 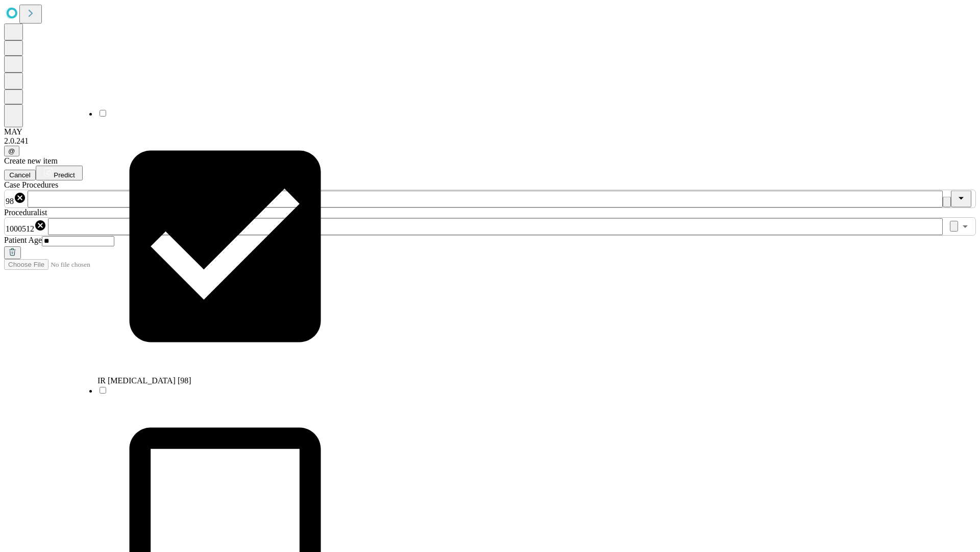 What do you see at coordinates (30, 160) in the screenshot?
I see `span: Create new item` at bounding box center [30, 160].